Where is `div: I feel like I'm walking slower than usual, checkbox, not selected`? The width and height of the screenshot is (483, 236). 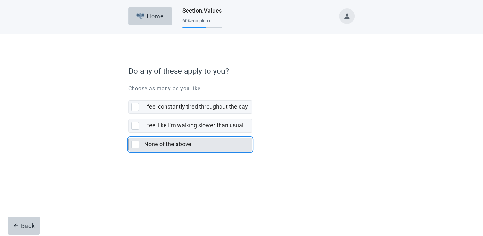 div: I feel like I'm walking slower than usual, checkbox, not selected is located at coordinates (190, 126).